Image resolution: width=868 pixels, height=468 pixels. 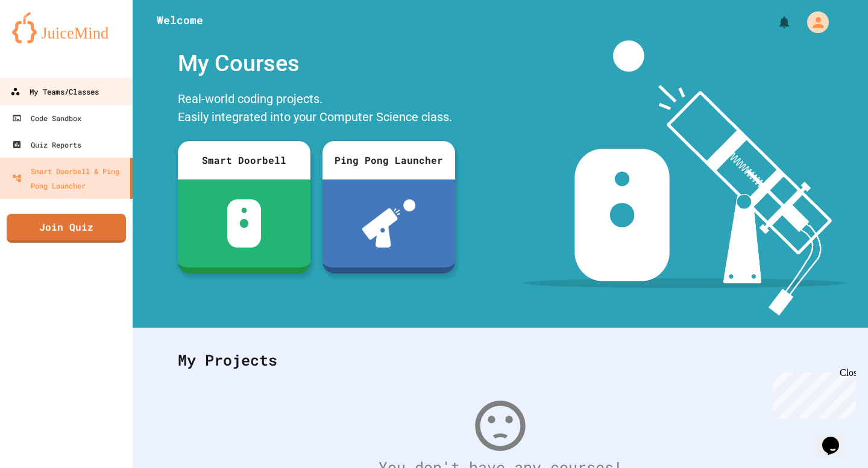 I want to click on div: My Projects, so click(x=500, y=360).